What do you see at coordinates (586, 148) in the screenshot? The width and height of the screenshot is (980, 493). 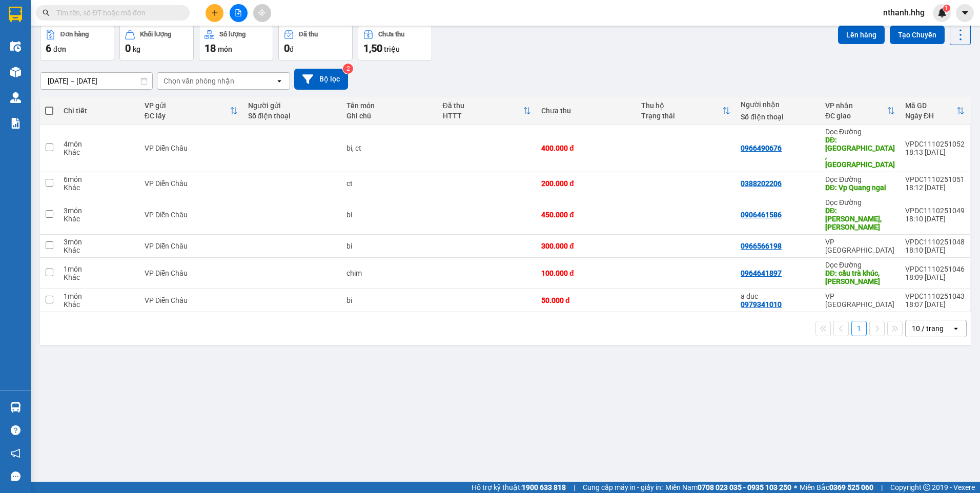 I see `div: 400.000 đ` at bounding box center [586, 148].